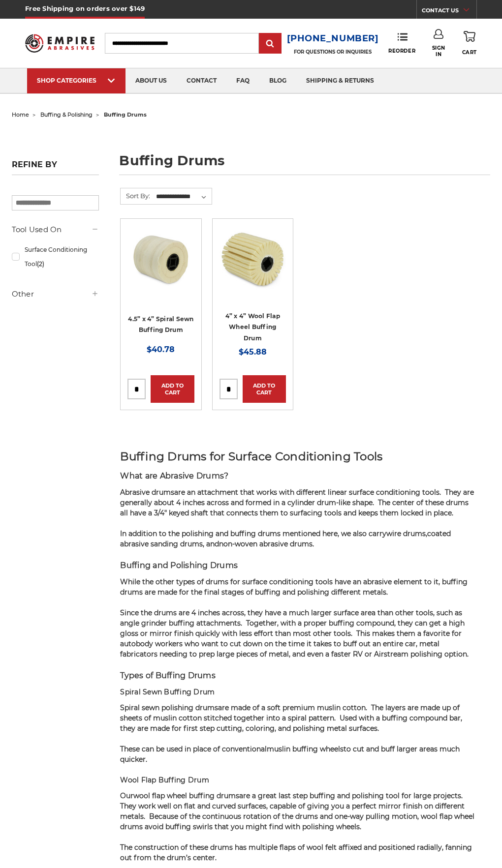  Describe the element at coordinates (169, 708) in the screenshot. I see `span: Spiral sewn polishing drums` at that location.